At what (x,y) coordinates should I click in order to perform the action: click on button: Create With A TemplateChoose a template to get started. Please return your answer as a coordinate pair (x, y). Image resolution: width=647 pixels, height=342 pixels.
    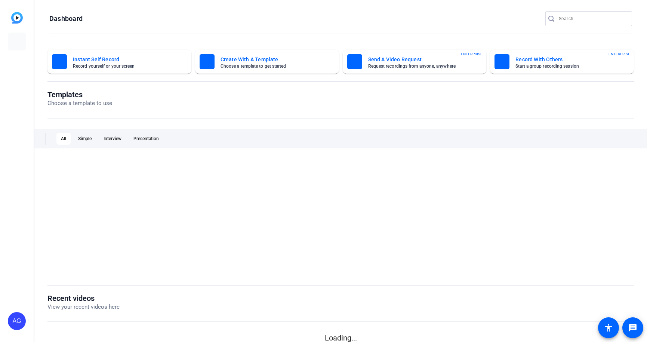
    Looking at the image, I should click on (267, 62).